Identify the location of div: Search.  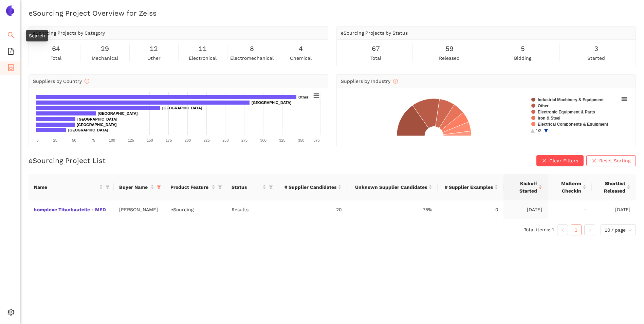
(37, 35).